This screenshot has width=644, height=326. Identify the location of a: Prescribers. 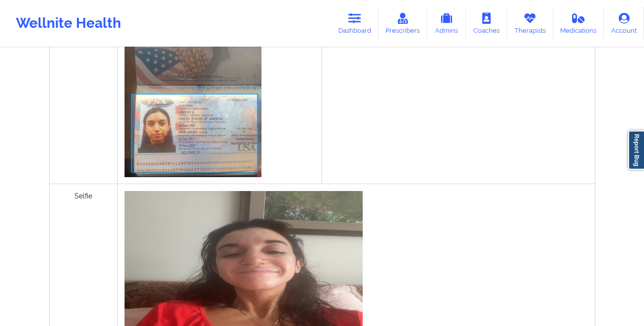
(403, 23).